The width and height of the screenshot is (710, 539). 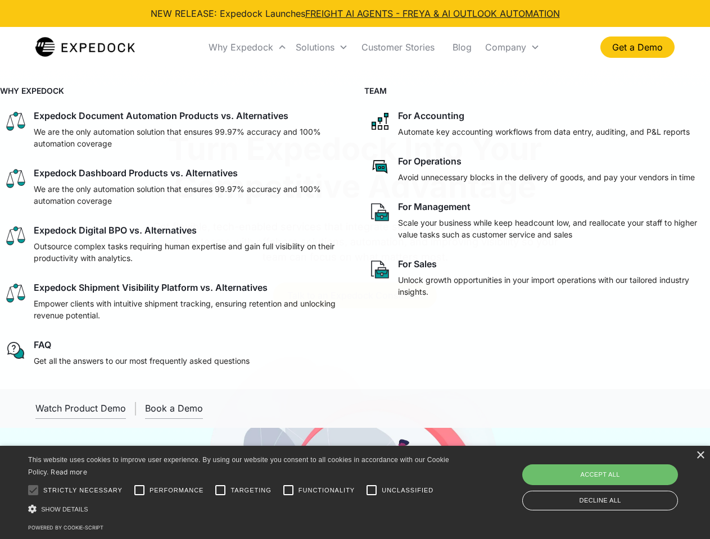 What do you see at coordinates (69, 472) in the screenshot?
I see `a: Read more` at bounding box center [69, 472].